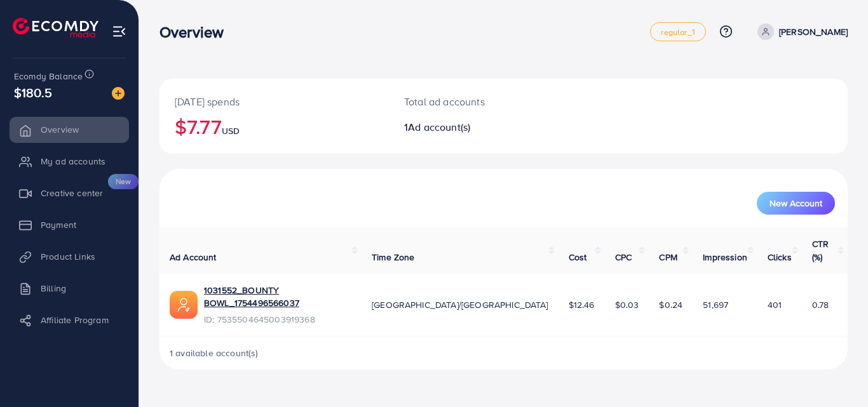 The width and height of the screenshot is (868, 407). I want to click on span: 1 available account(s), so click(214, 353).